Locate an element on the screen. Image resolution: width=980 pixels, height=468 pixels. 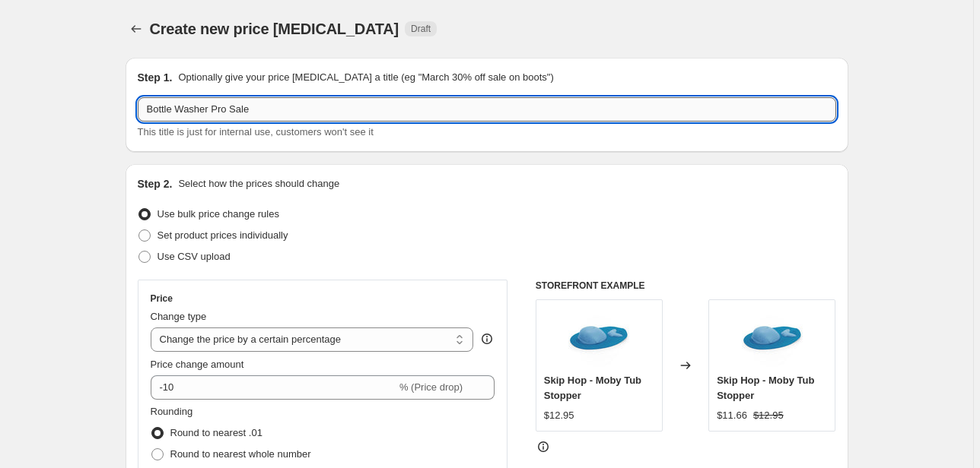
span: Round to nearest .01 is located at coordinates (216, 432).